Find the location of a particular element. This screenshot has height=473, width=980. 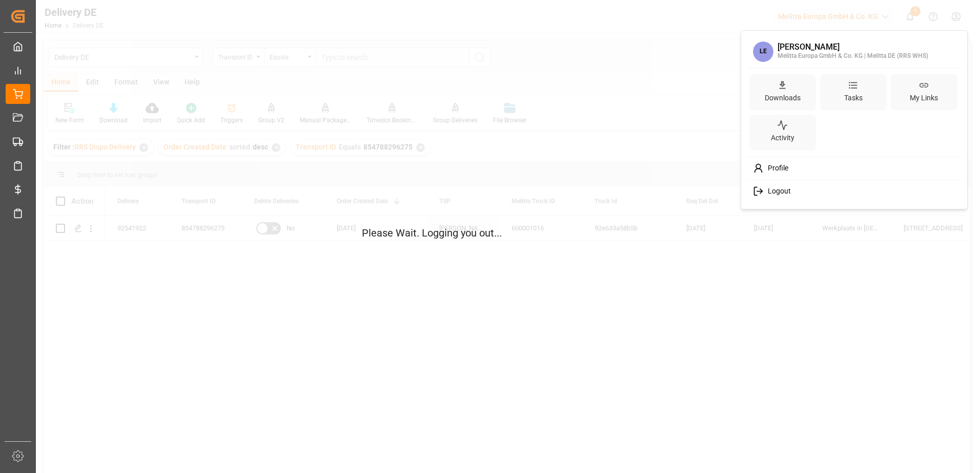

span: LE is located at coordinates (763, 52).